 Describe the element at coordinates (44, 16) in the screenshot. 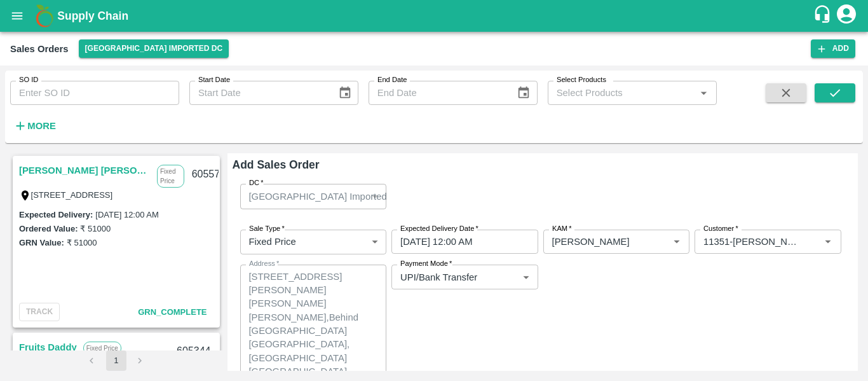

I see `img: logo` at that location.